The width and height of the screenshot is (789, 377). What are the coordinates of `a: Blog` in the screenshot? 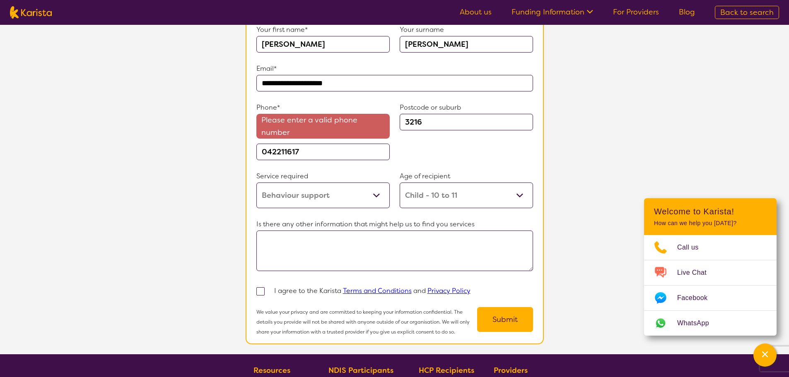 It's located at (687, 12).